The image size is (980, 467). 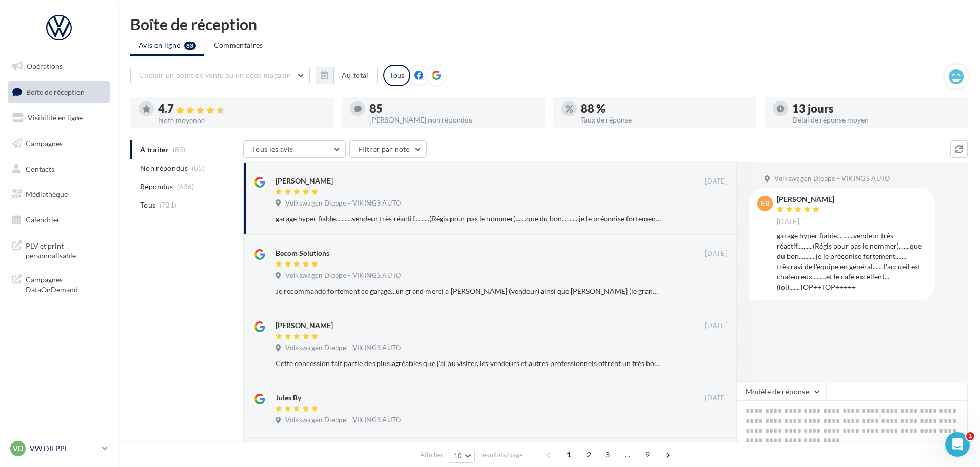 I want to click on span: 2, so click(x=588, y=455).